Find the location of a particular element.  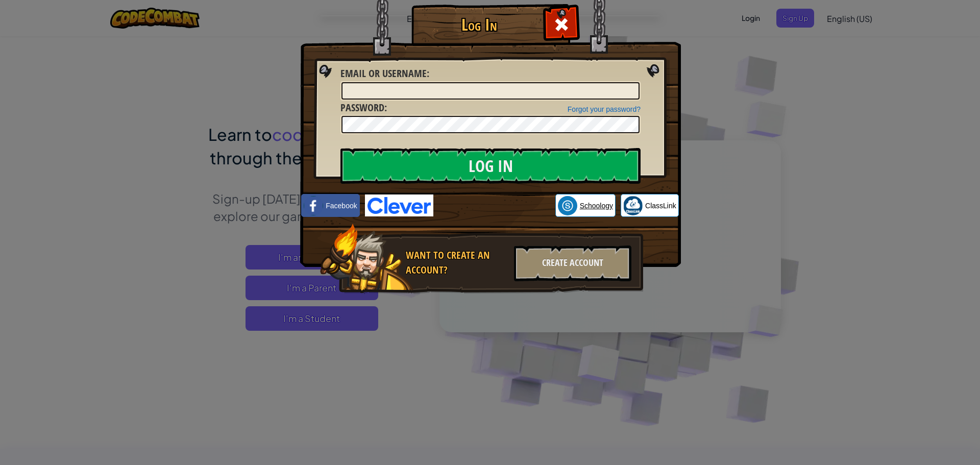

span: ClassLink is located at coordinates (660, 205).